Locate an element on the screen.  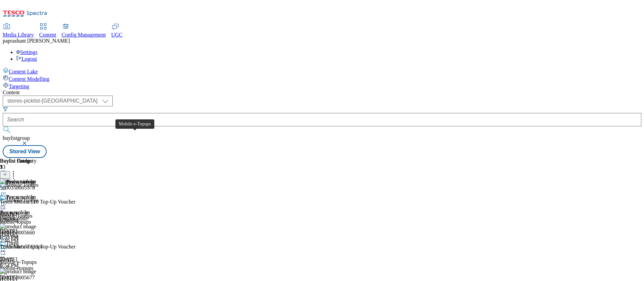
span: UGC is located at coordinates (117, 35).